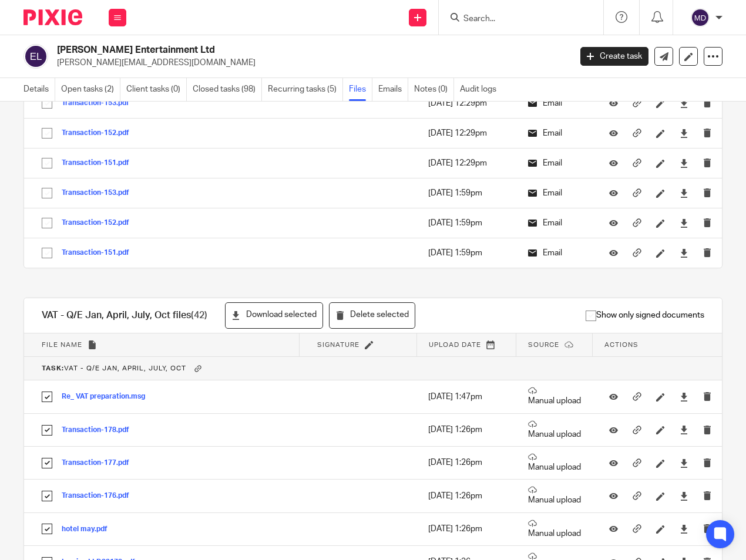 Image resolution: width=746 pixels, height=560 pixels. Describe the element at coordinates (393, 89) in the screenshot. I see `a: Emails` at that location.